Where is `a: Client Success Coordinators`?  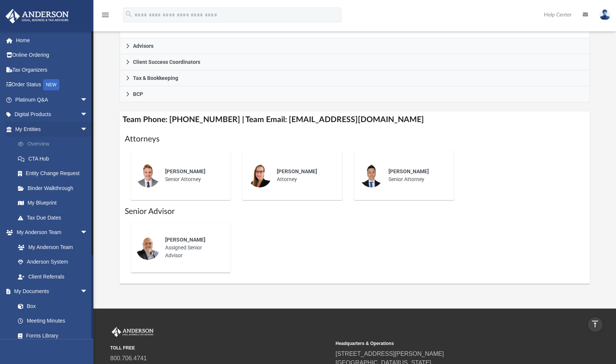
a: Client Success Coordinators is located at coordinates (355, 62).